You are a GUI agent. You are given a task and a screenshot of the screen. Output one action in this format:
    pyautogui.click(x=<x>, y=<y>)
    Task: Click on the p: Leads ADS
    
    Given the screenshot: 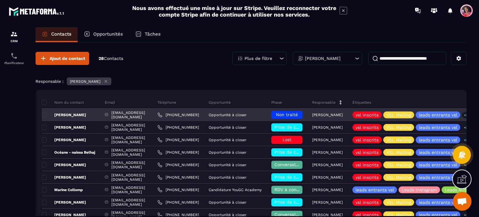 What is the action you would take?
    pyautogui.click(x=456, y=190)
    